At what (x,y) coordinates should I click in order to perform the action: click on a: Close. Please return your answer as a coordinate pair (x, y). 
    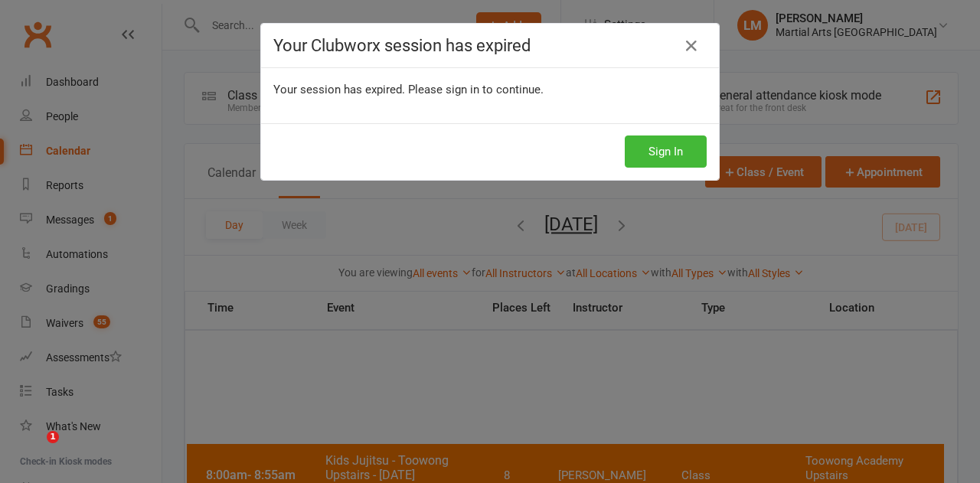
    Looking at the image, I should click on (691, 46).